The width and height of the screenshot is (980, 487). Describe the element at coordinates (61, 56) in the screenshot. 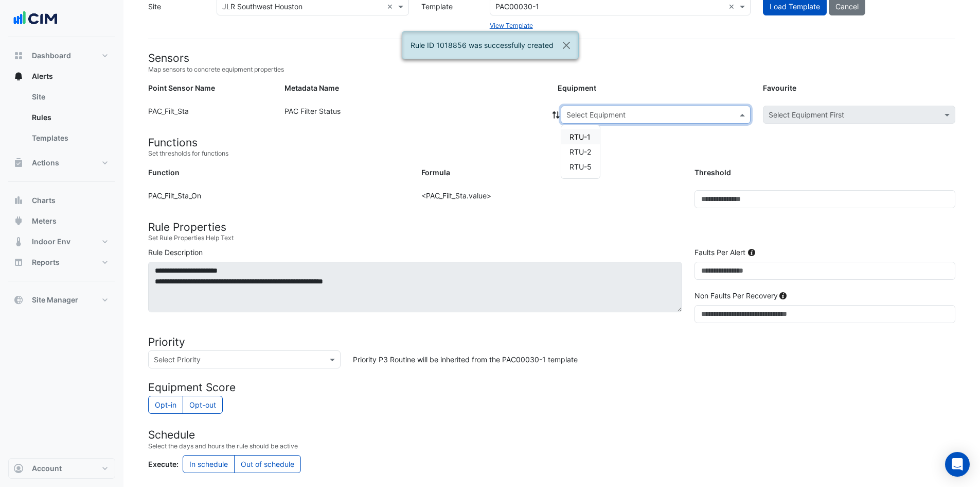

I see `button: Dashboard` at that location.